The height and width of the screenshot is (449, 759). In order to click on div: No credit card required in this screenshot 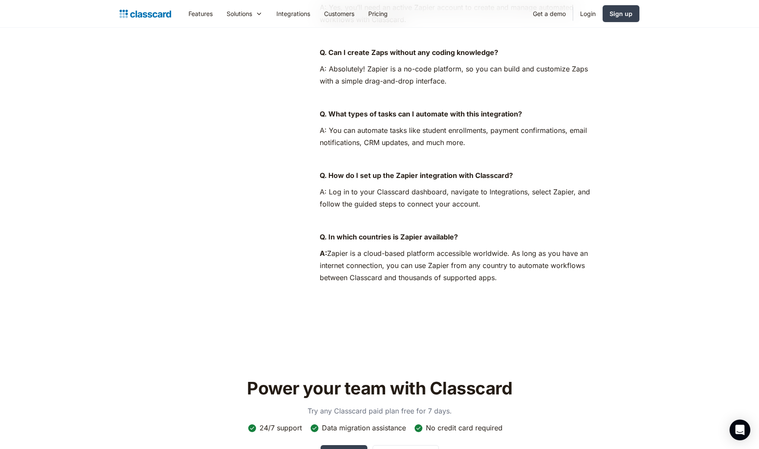, I will do `click(464, 428)`.